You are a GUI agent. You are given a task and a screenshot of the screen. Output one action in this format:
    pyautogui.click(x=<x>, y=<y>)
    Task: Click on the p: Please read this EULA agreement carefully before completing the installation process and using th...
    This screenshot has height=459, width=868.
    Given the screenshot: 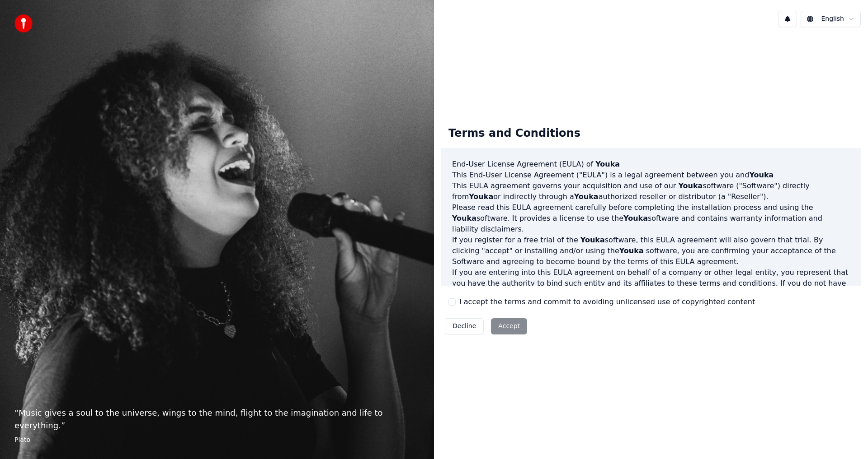 What is the action you would take?
    pyautogui.click(x=651, y=218)
    